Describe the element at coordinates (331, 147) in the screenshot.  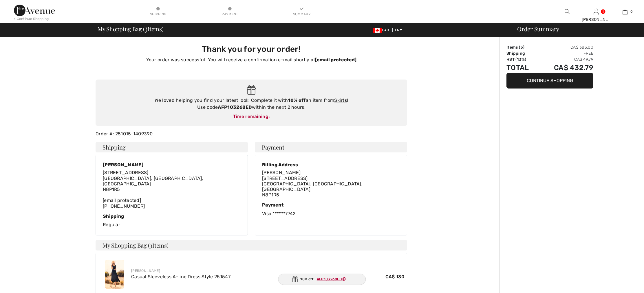
I see `h4: Payment` at that location.